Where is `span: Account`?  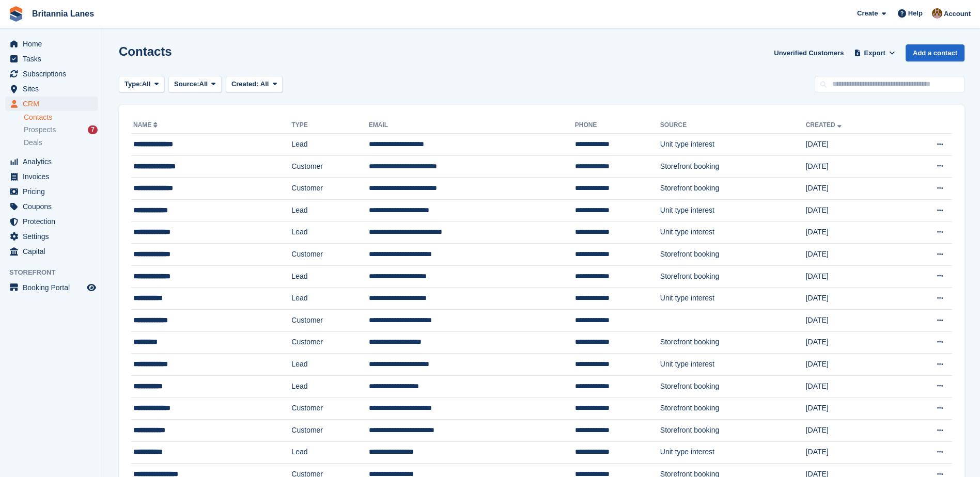 span: Account is located at coordinates (957, 14).